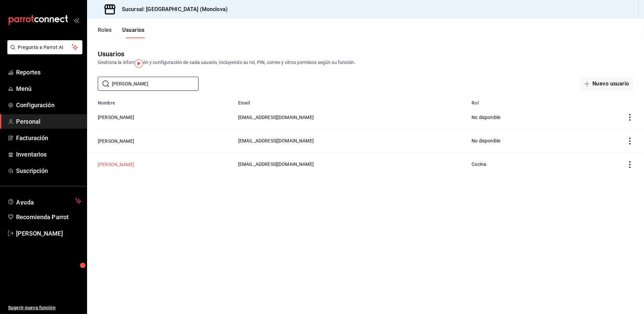 The image size is (644, 314). What do you see at coordinates (366, 136) in the screenshot?
I see `table: employeesTable` at bounding box center [366, 136].